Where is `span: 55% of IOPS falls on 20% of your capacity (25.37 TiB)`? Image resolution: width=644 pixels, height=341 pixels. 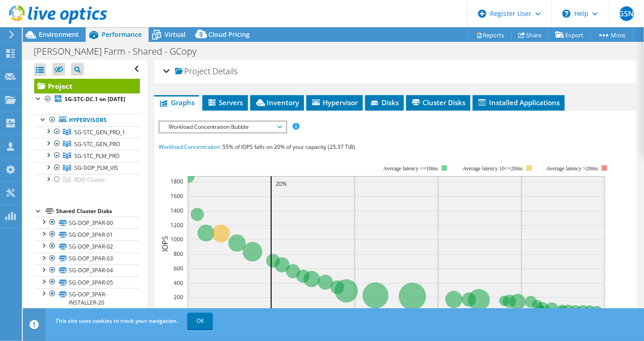
span: 55% of IOPS falls on 20% of your capacity (25.37 TiB) is located at coordinates (289, 147).